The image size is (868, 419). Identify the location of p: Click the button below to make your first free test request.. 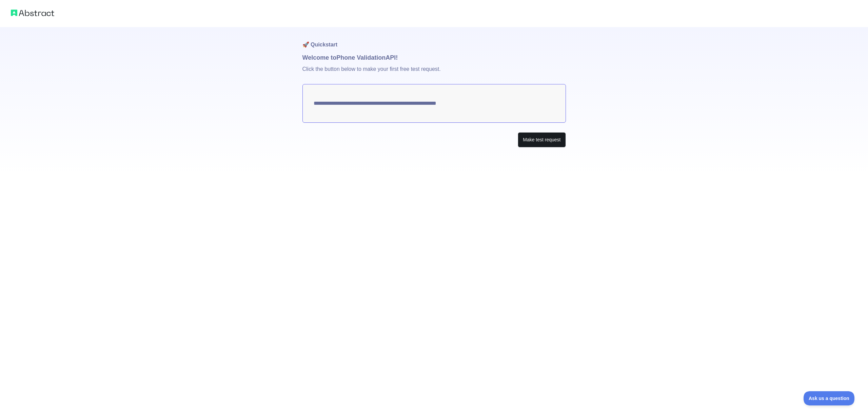
(434, 73).